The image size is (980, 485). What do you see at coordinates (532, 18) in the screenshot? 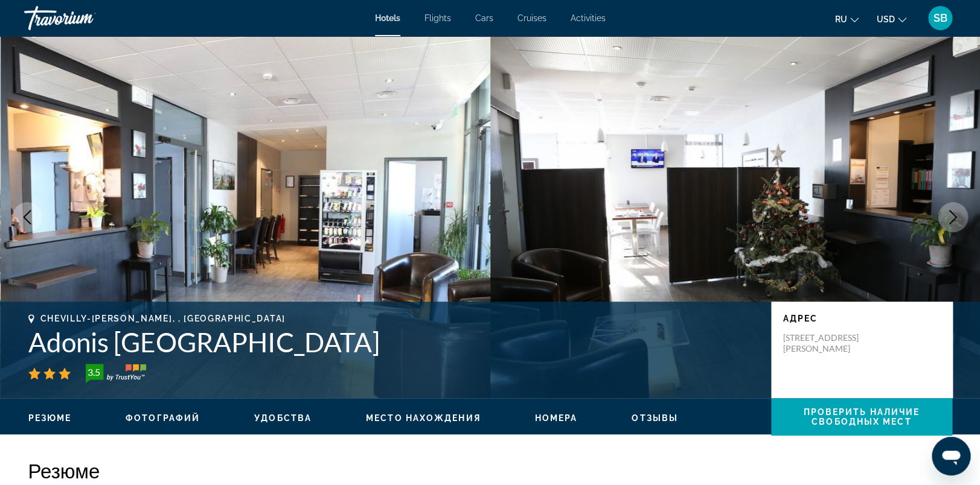
I see `span: Cruises` at bounding box center [532, 18].